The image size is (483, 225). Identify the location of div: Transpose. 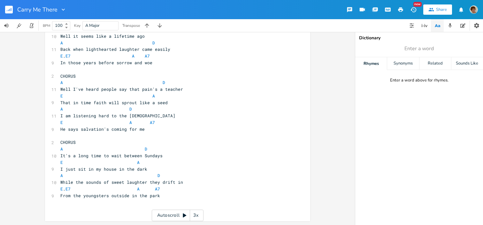
(131, 26).